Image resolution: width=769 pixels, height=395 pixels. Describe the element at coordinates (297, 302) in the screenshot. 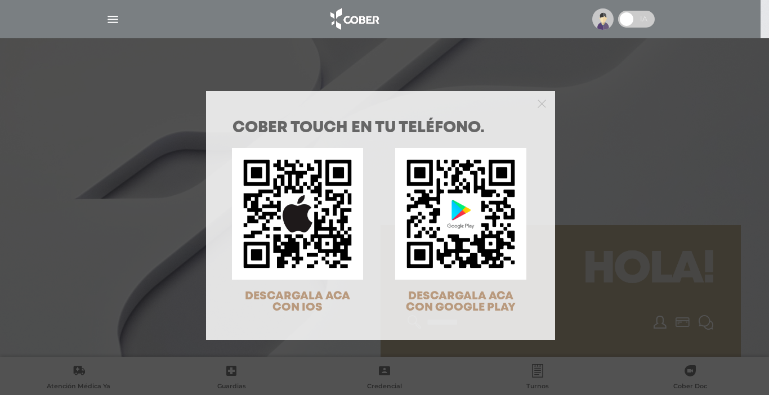

I see `span: DESCARGALA ACA CON IOS` at that location.